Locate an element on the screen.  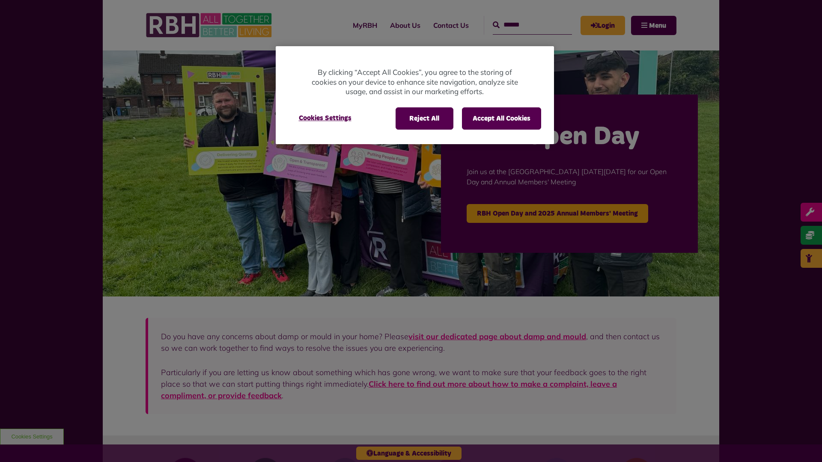
p: By clicking “Accept All Cookies”, you agree to the storing of cookies on your device to enhance s... is located at coordinates (415, 82).